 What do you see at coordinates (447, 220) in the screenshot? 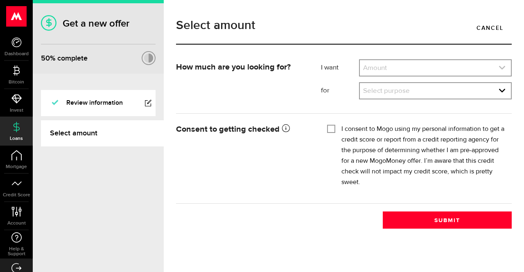
I see `button: Submit` at bounding box center [447, 220].